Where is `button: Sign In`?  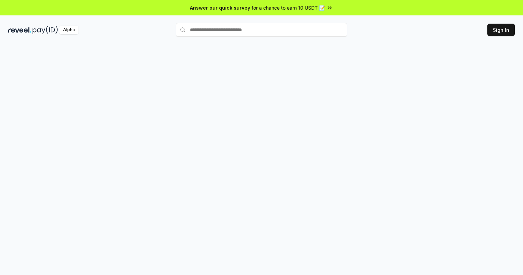 button: Sign In is located at coordinates (501, 30).